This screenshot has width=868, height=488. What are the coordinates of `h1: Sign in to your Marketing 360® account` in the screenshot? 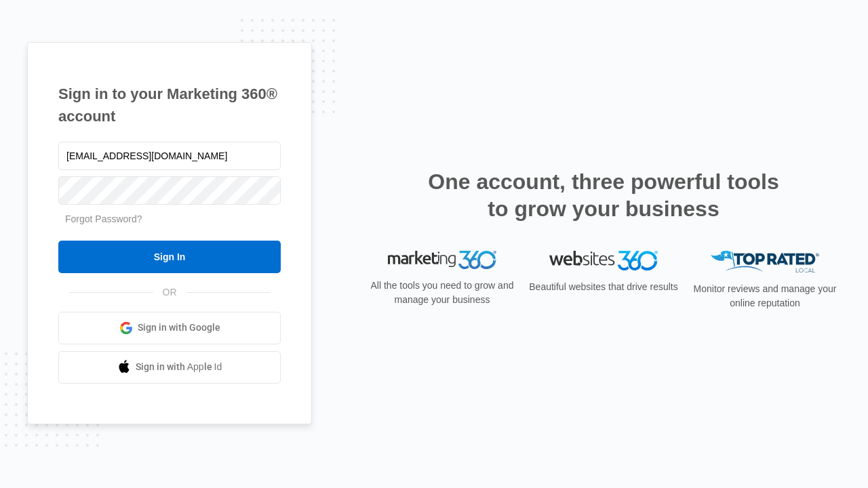 It's located at (170, 105).